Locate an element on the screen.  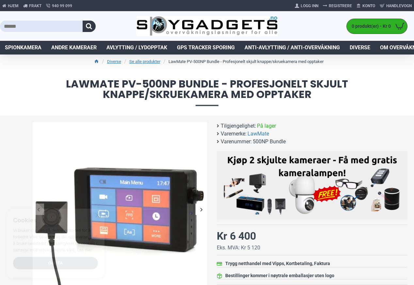
span: Hjem is located at coordinates (13, 6).